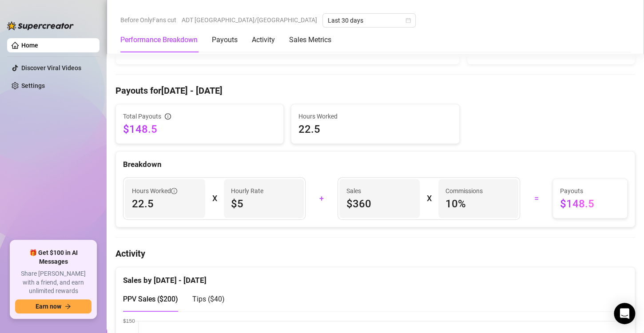 This screenshot has height=333, width=644. What do you see at coordinates (247, 190) in the screenshot?
I see `article: Hourly Rate` at bounding box center [247, 190].